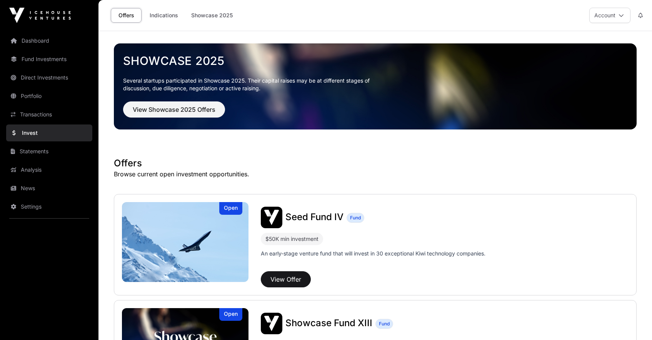 This screenshot has height=340, width=652. I want to click on div: $50K min investment, so click(292, 239).